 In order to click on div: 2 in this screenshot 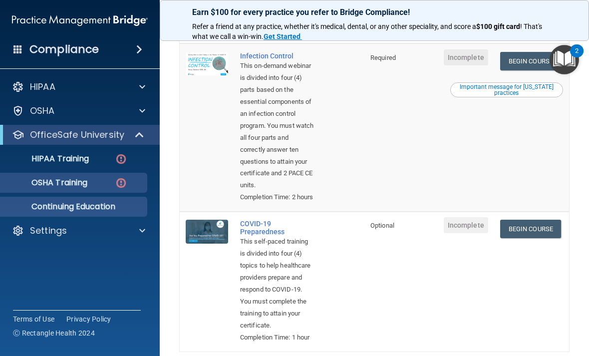, I will do `click(577, 57)`.